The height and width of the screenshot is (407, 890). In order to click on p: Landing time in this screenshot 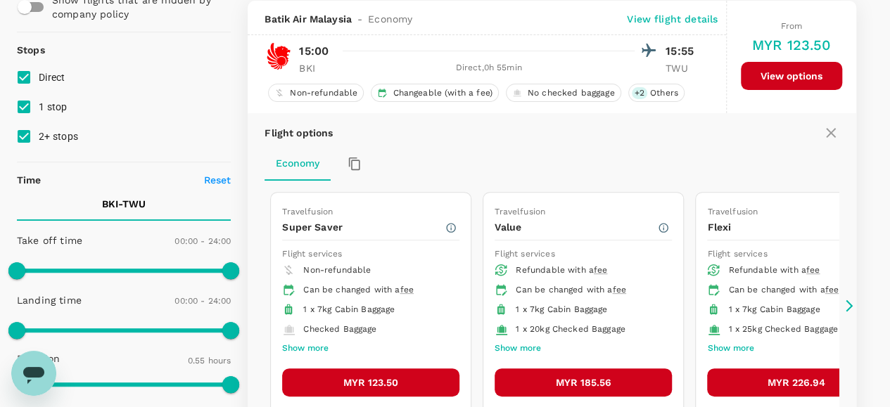, I will do `click(49, 300)`.